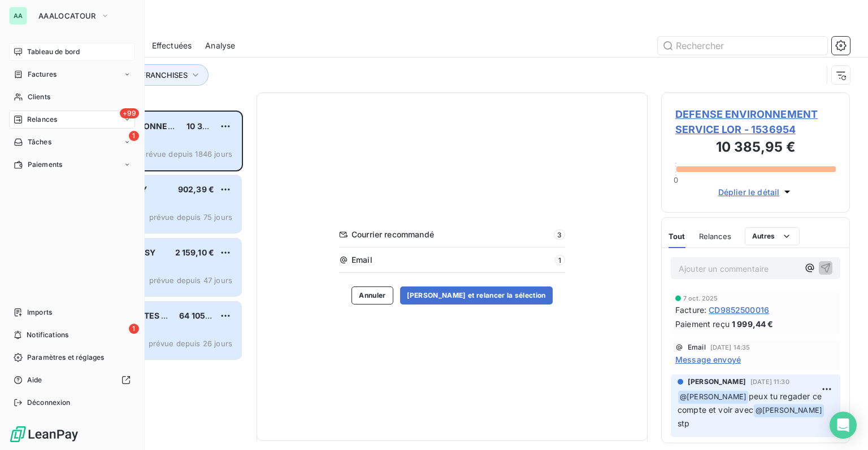  I want to click on span: +99, so click(130, 113).